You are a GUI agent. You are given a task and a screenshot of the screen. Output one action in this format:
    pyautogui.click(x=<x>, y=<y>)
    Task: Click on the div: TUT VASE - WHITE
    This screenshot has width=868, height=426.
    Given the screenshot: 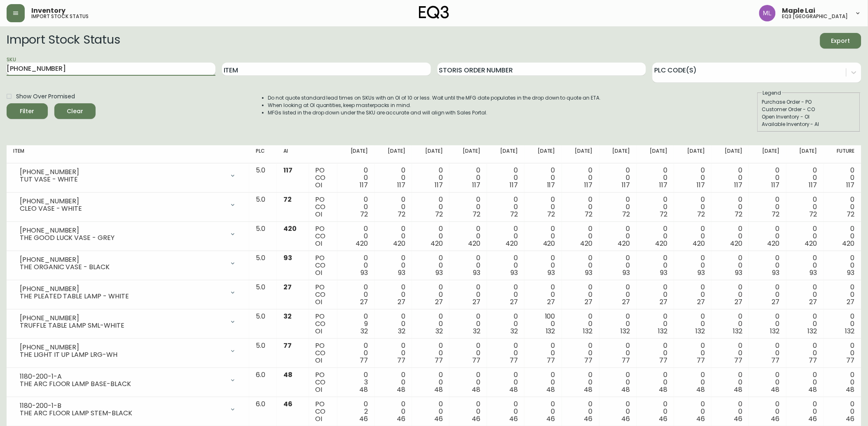 What is the action you would take?
    pyautogui.click(x=122, y=180)
    